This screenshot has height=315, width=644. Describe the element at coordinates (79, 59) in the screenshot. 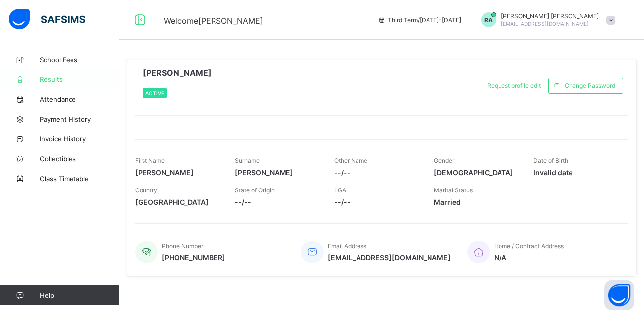

I see `span: School Fees` at that location.